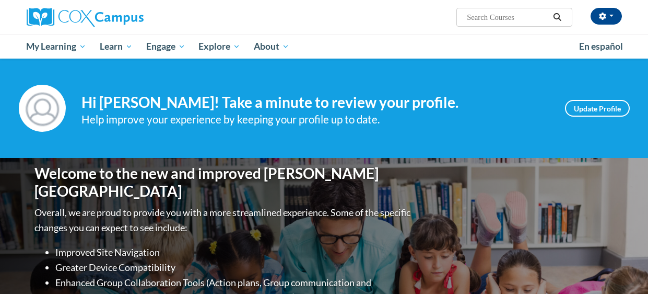 The height and width of the screenshot is (294, 648). I want to click on a: En español, so click(601, 47).